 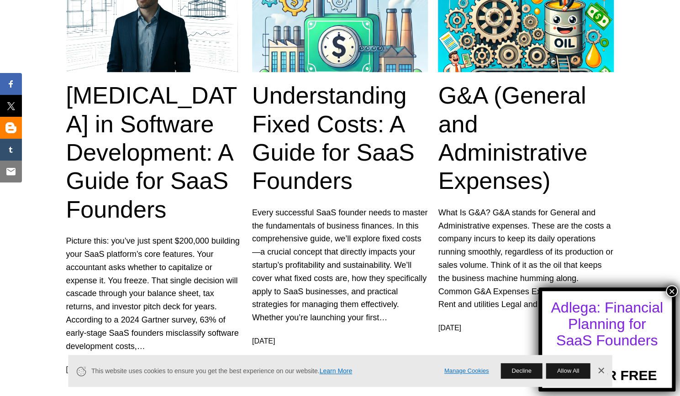 I want to click on div: Adlega: Financial Planning for SaaS Founders, so click(x=607, y=324).